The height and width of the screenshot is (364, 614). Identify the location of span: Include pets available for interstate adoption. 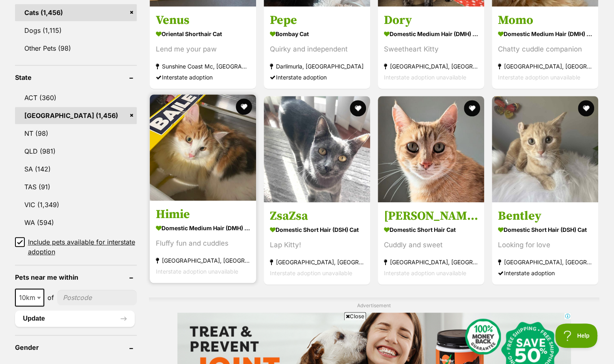
(82, 247).